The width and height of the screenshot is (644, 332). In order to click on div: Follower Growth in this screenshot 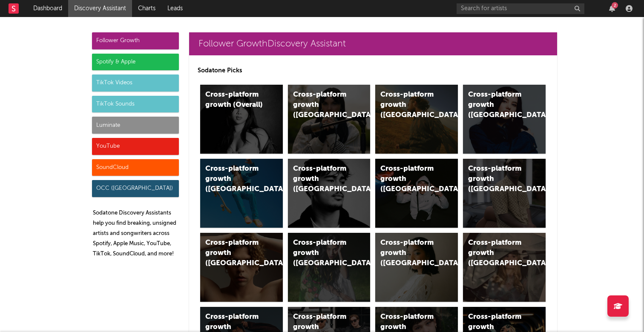, I will do `click(136, 40)`.